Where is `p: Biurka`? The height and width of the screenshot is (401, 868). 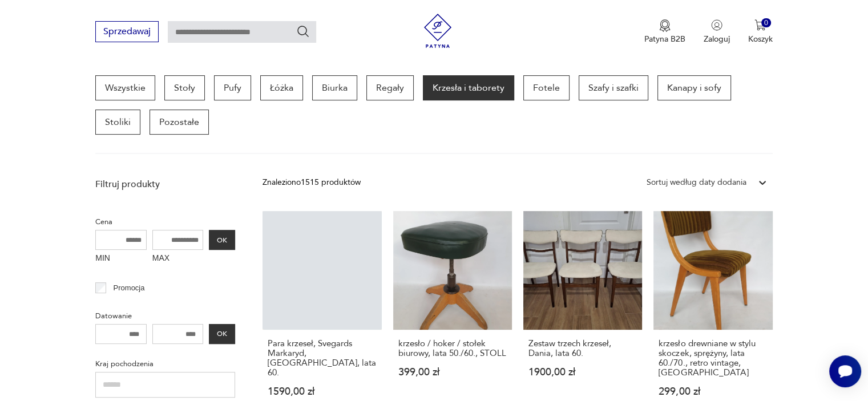 p: Biurka is located at coordinates (334, 88).